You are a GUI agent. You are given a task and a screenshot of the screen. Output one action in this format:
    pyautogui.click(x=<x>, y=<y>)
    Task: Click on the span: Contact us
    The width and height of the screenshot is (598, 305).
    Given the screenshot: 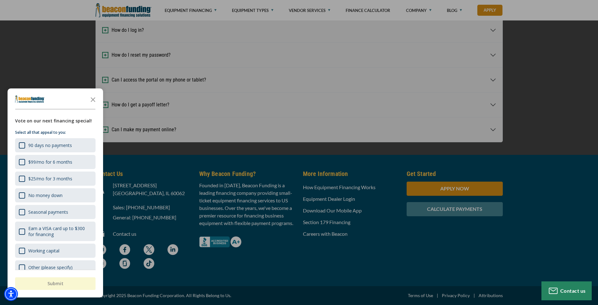 What is the action you would take?
    pyautogui.click(x=573, y=290)
    